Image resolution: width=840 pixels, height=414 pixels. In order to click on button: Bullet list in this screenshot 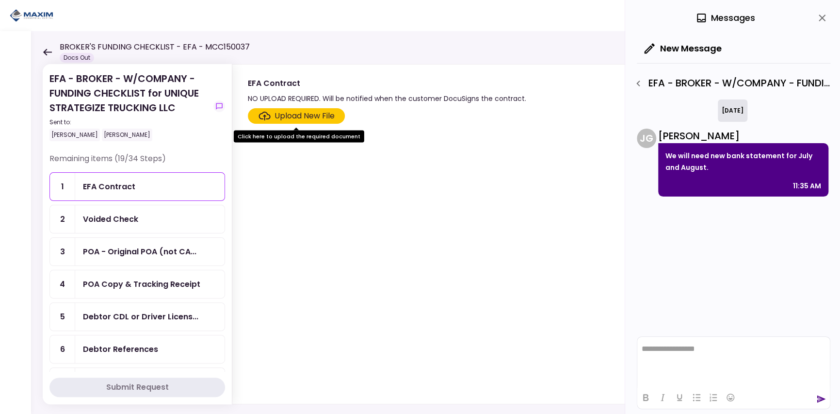, I will do `click(697, 397)`.